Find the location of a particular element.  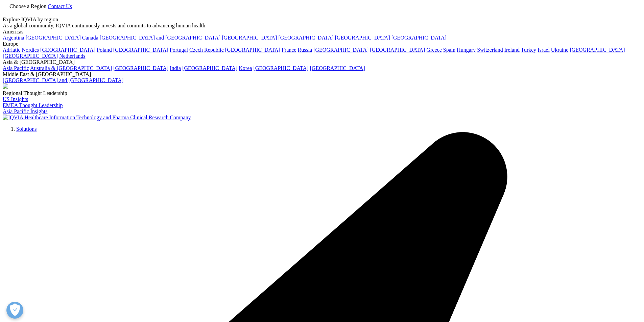

a: Solutions is located at coordinates (26, 129).